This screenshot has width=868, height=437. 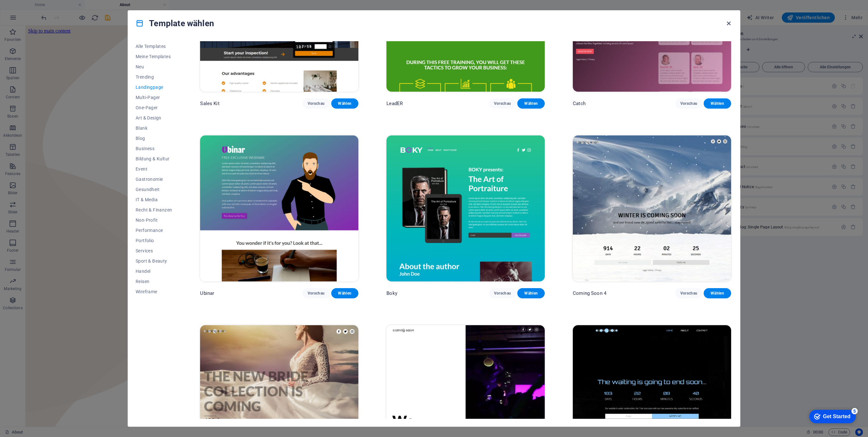 What do you see at coordinates (154, 261) in the screenshot?
I see `span: Sport & Beauty` at bounding box center [154, 261].